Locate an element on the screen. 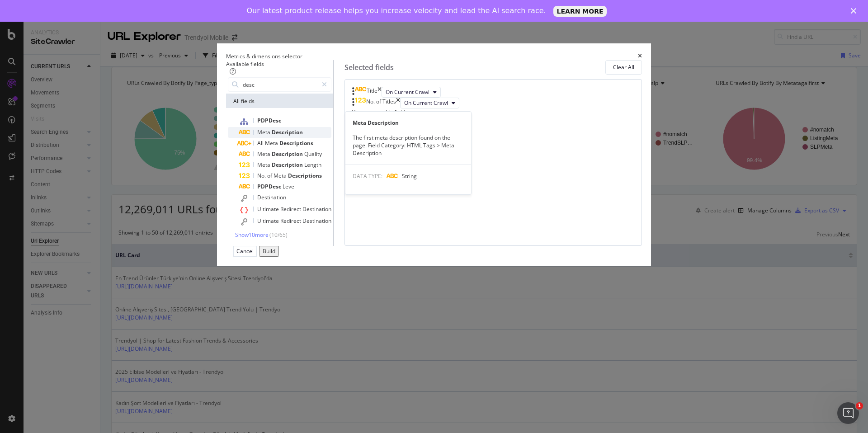 The image size is (868, 433). button: Build is located at coordinates (269, 251).